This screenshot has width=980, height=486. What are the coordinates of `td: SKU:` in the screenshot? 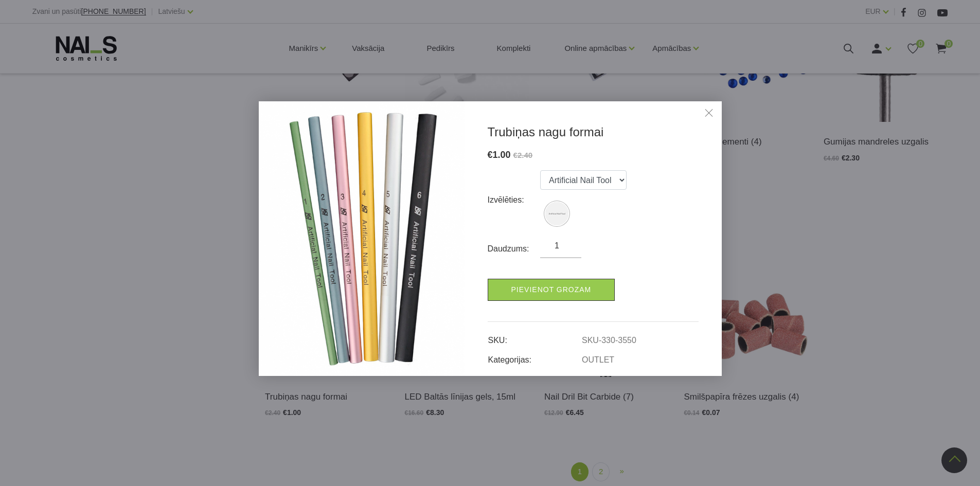 It's located at (535, 337).